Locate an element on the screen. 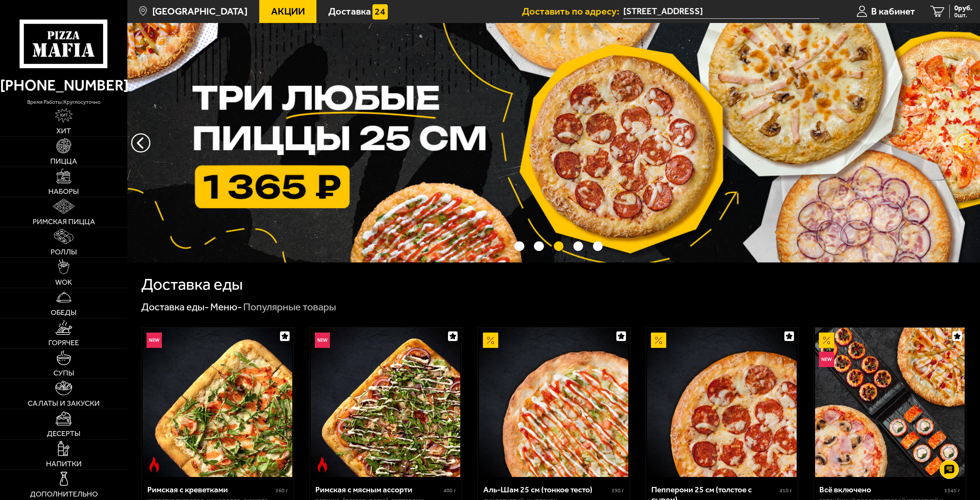 Image resolution: width=980 pixels, height=500 pixels. span: 400 г is located at coordinates (450, 491).